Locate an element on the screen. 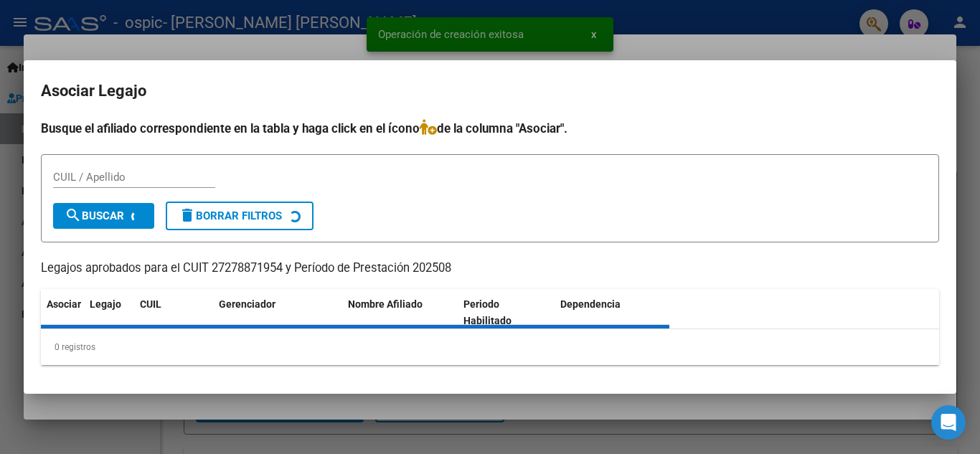 This screenshot has width=980, height=454. datatable-header-cell: Nombre Afiliado is located at coordinates (400, 313).